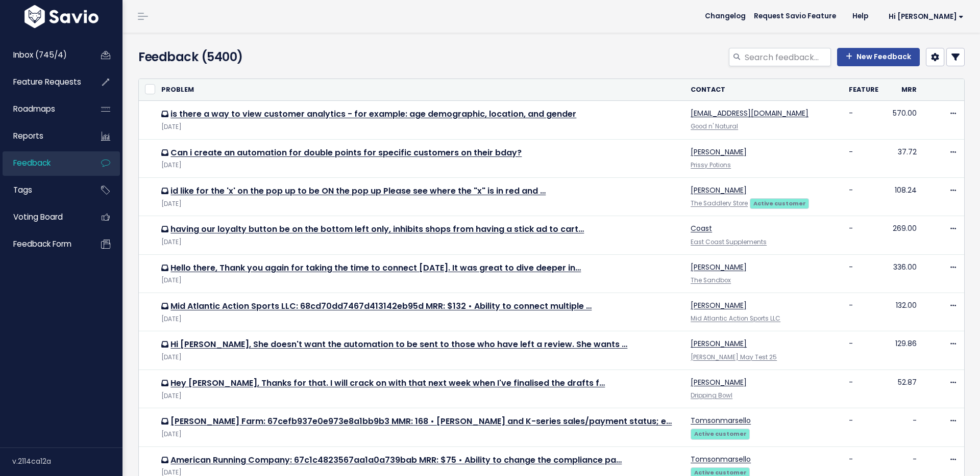  I want to click on a: East Coast Supplements, so click(728, 243).